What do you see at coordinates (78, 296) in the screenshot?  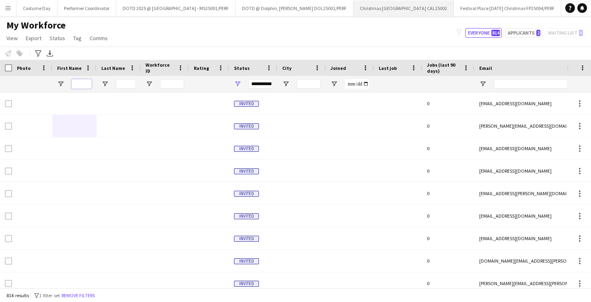 I see `button: Remove filters` at bounding box center [78, 296].